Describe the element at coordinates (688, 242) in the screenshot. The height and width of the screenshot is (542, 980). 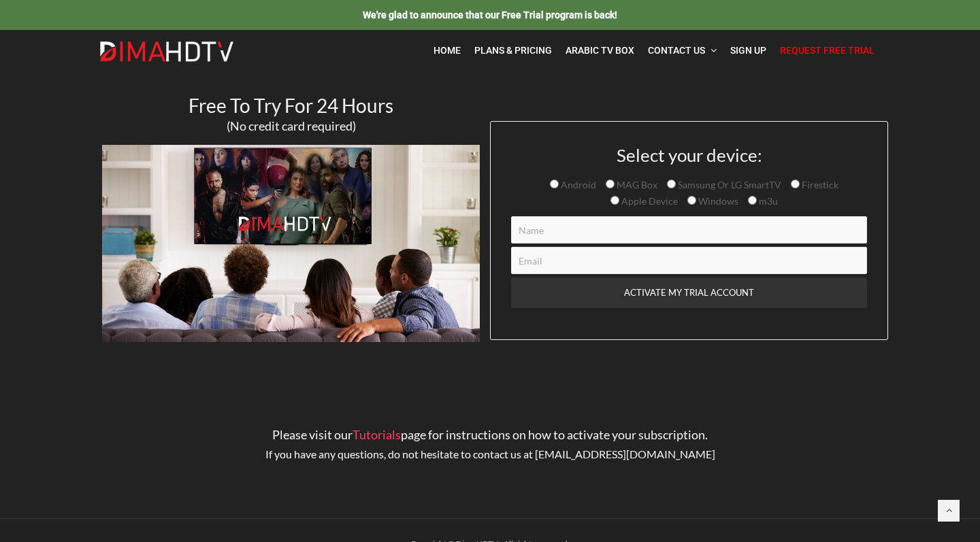
I see `form: Contact form` at that location.